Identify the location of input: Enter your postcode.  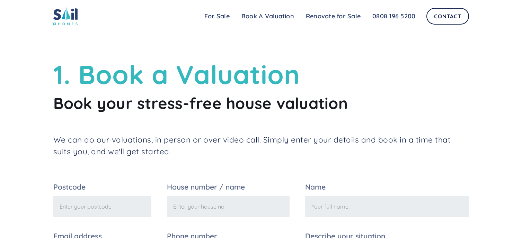
(102, 207).